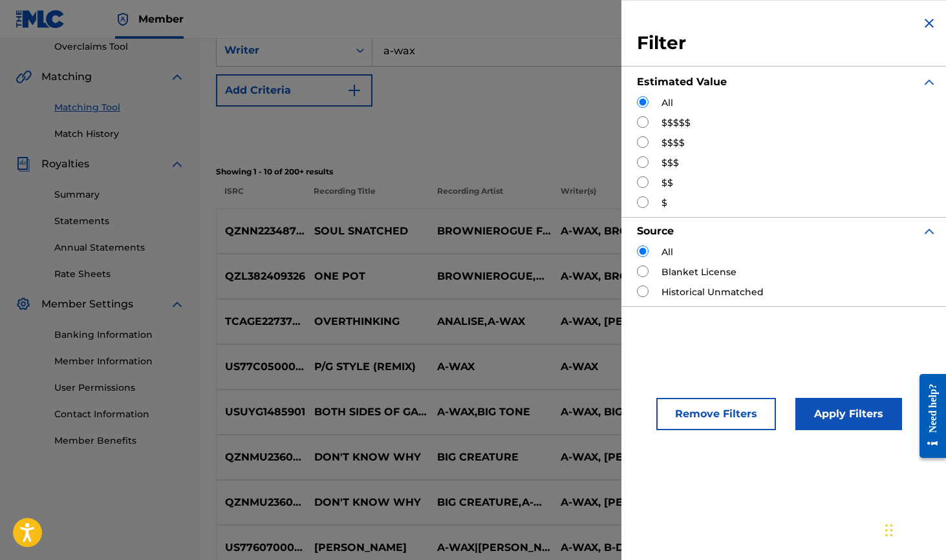 The height and width of the screenshot is (560, 946). I want to click on a: Match History, so click(120, 133).